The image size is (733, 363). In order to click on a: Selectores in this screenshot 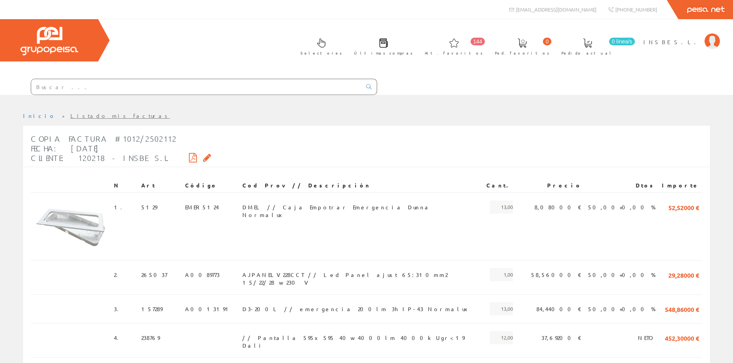, I will do `click(319, 46)`.